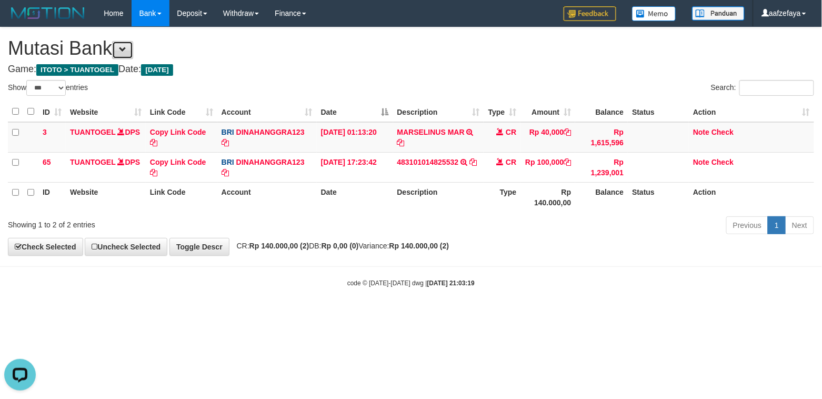 Image resolution: width=822 pixels, height=399 pixels. Describe the element at coordinates (411, 48) in the screenshot. I see `h1: Mutasi Bank` at that location.